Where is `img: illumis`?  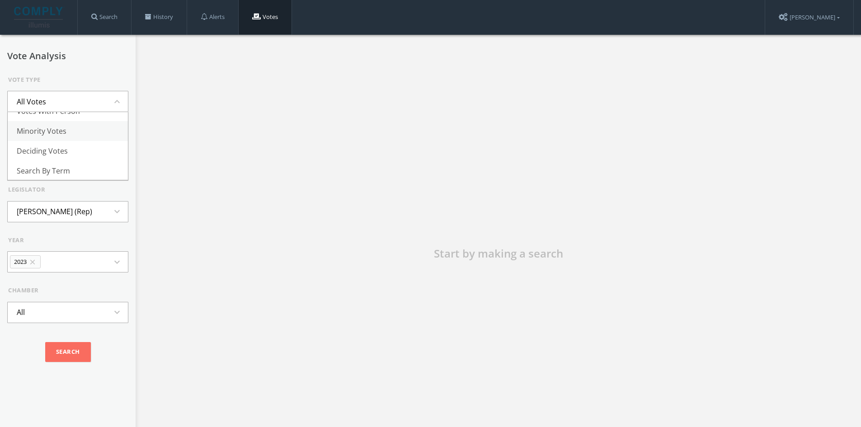
img: illumis is located at coordinates (39, 17).